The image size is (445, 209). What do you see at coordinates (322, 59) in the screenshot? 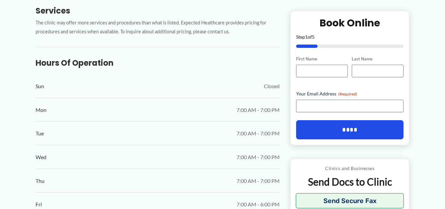
I see `label: First Name` at bounding box center [322, 59].